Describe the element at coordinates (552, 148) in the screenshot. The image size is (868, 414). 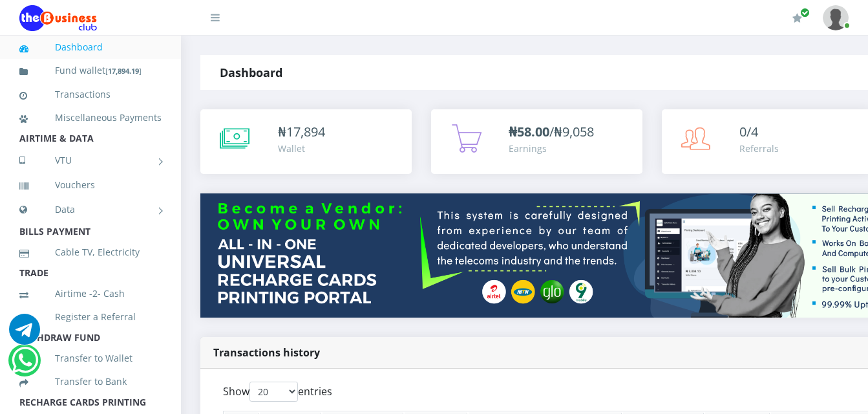
I see `div: Earnings` at that location.